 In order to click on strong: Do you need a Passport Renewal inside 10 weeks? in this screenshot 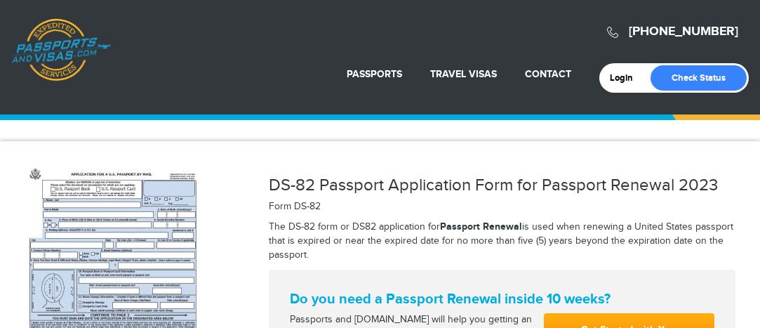, I will do `click(502, 299)`.